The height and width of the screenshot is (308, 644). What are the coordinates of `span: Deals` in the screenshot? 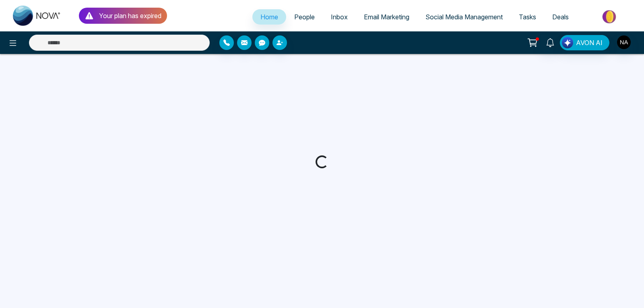 It's located at (560, 17).